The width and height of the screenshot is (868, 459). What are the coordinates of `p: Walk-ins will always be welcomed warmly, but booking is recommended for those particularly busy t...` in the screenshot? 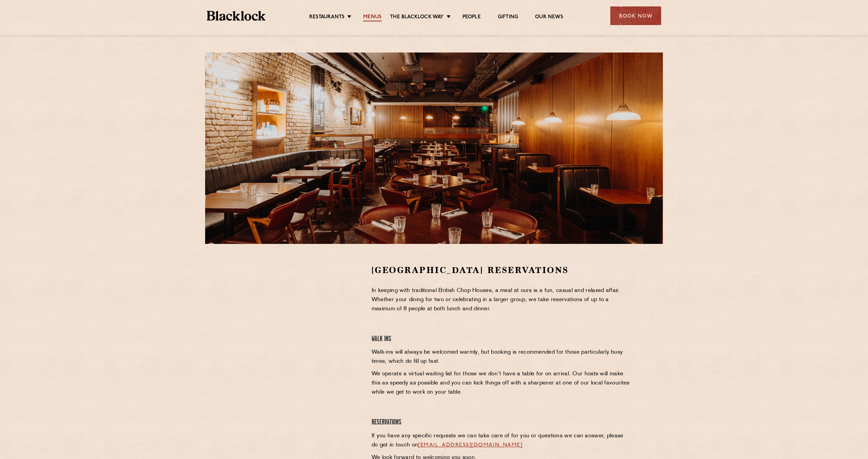 It's located at (502, 357).